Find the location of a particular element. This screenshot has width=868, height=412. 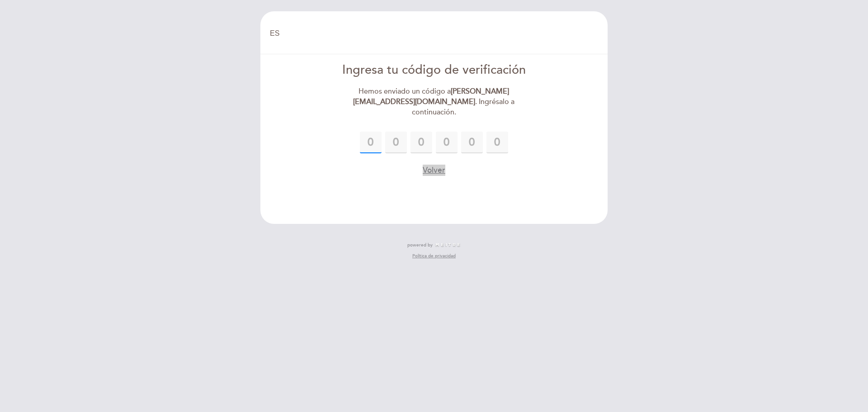

span: powered by is located at coordinates (420, 245).